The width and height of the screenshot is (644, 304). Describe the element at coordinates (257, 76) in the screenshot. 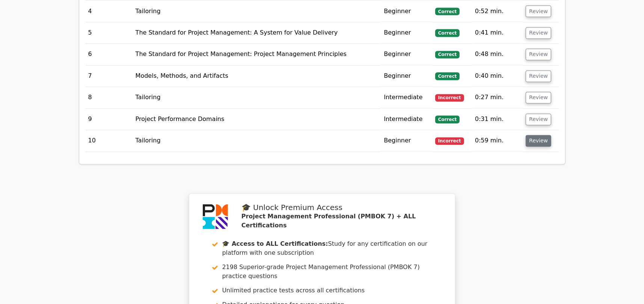

I see `td: Models, Methods, and Artifacts` at that location.